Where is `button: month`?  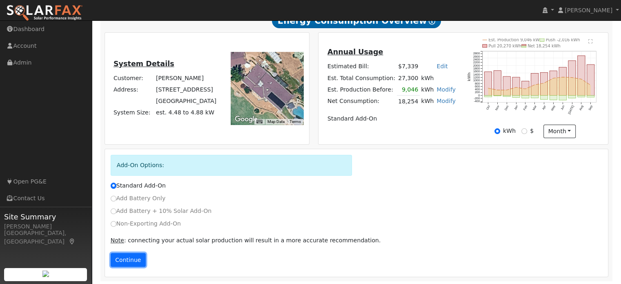
button: month is located at coordinates (559, 131).